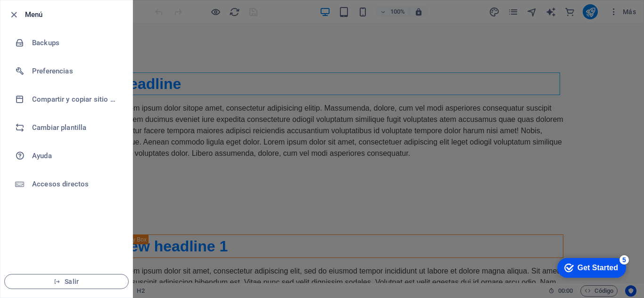 Image resolution: width=644 pixels, height=298 pixels. Describe the element at coordinates (75, 15) in the screenshot. I see `h6: Menú` at that location.